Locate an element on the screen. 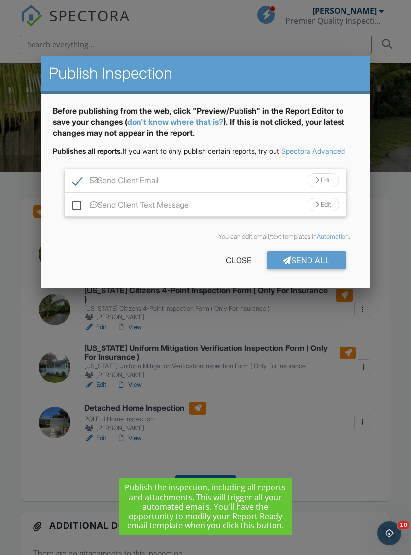 The height and width of the screenshot is (555, 411). a: Spectora Advanced is located at coordinates (313, 151).